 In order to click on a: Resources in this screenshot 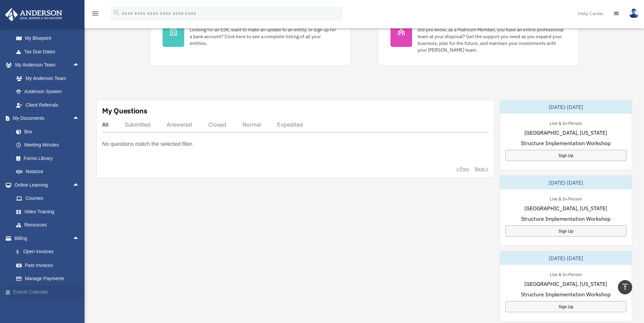, I will do `click(50, 225)`.